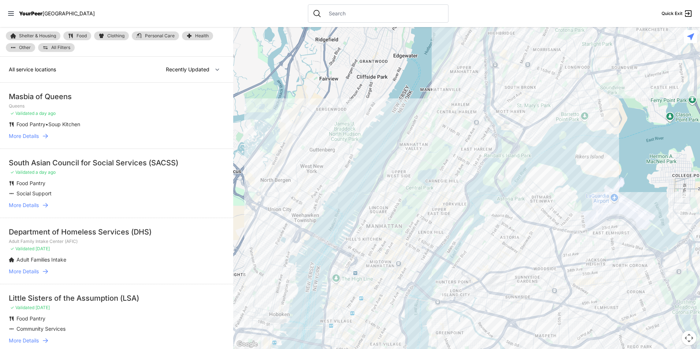  What do you see at coordinates (247, 344) in the screenshot?
I see `a: Open this area in Google Maps (opens a new window)` at bounding box center [247, 344].